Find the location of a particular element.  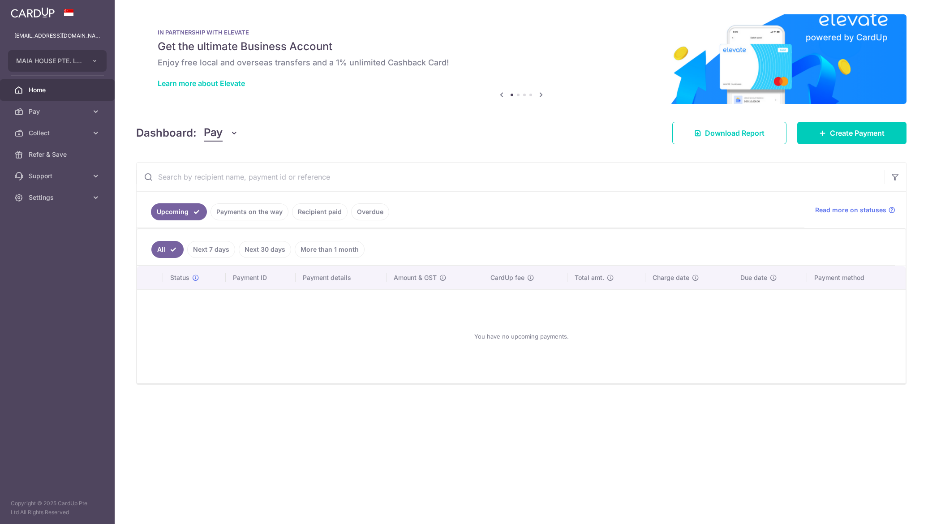

button: Pay is located at coordinates (221, 133).